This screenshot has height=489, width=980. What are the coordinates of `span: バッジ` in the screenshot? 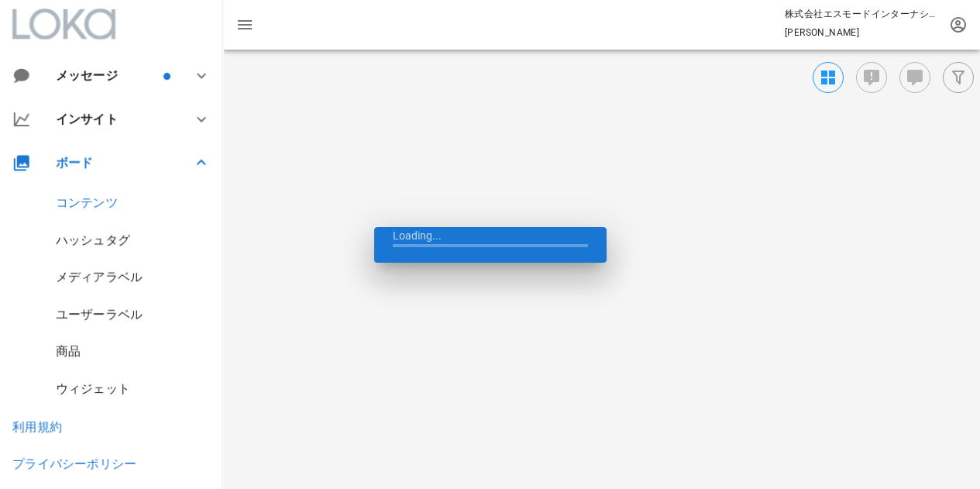 It's located at (166, 76).